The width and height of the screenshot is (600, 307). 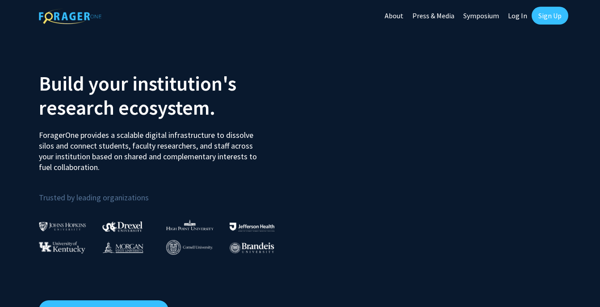 What do you see at coordinates (151, 148) in the screenshot?
I see `p: ForagerOne provides a scalable digital infrastructure to dissolve silos and connect students, fac...` at bounding box center [151, 148].